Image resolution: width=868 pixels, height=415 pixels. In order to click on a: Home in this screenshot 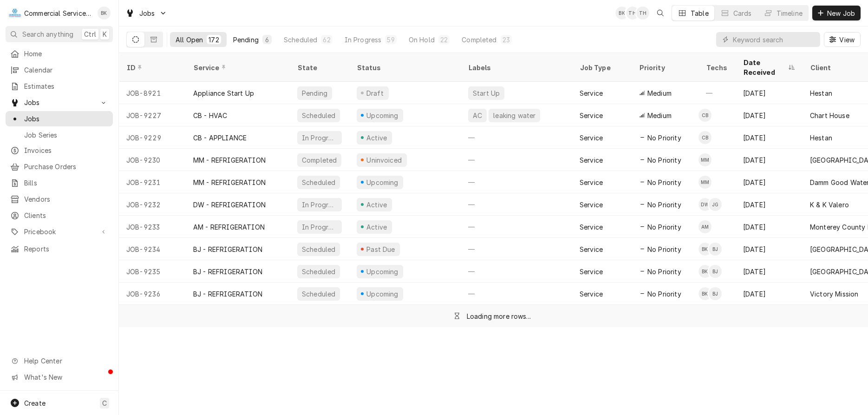, I will do `click(59, 53)`.